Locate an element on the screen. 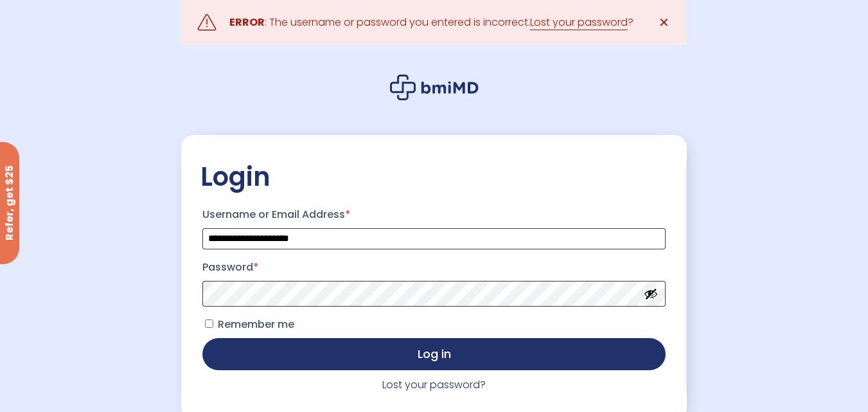 This screenshot has height=412, width=868. a: Lost your password? is located at coordinates (434, 384).